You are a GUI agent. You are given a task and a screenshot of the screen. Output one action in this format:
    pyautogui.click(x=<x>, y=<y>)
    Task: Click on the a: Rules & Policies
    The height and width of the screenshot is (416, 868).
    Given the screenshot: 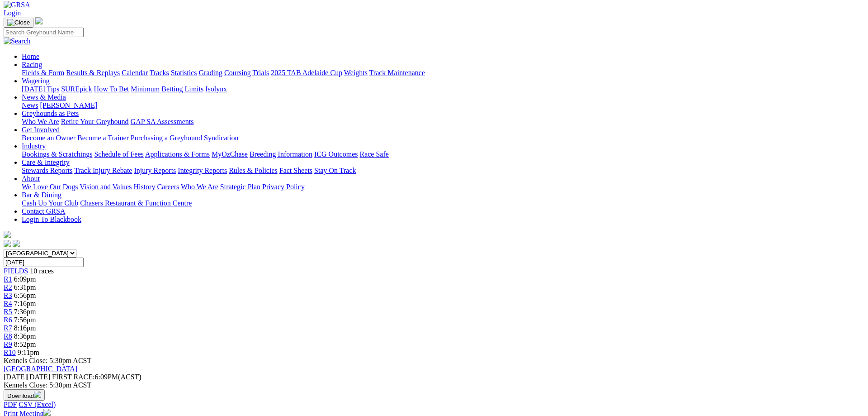 What is the action you would take?
    pyautogui.click(x=253, y=170)
    